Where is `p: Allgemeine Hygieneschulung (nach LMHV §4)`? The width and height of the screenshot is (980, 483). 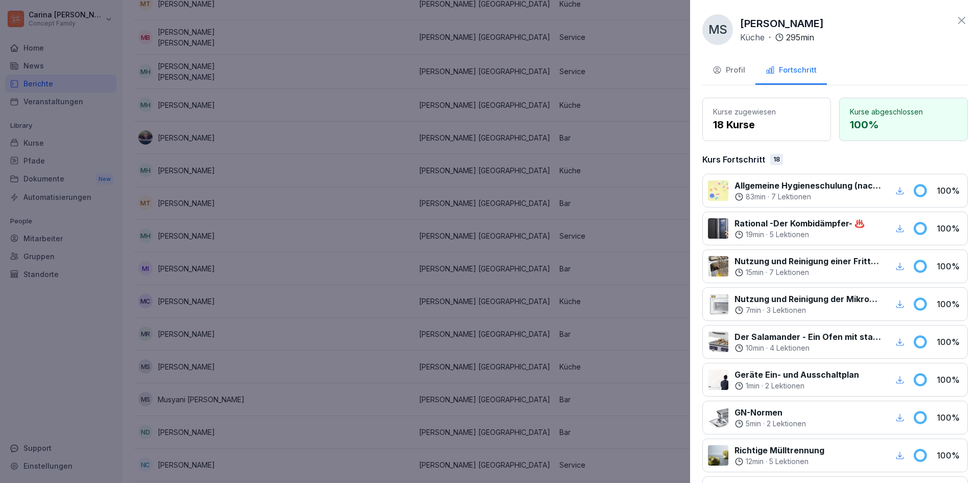
p: Allgemeine Hygieneschulung (nach LMHV §4) is located at coordinates (807, 185).